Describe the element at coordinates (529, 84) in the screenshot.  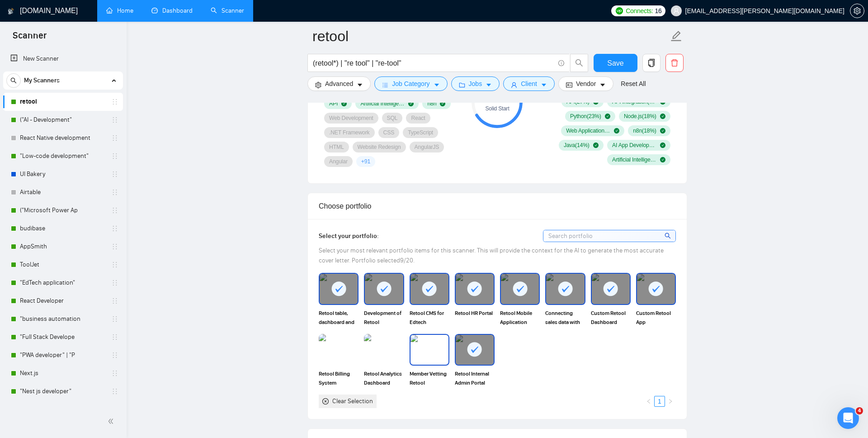
I see `span: Client` at that location.